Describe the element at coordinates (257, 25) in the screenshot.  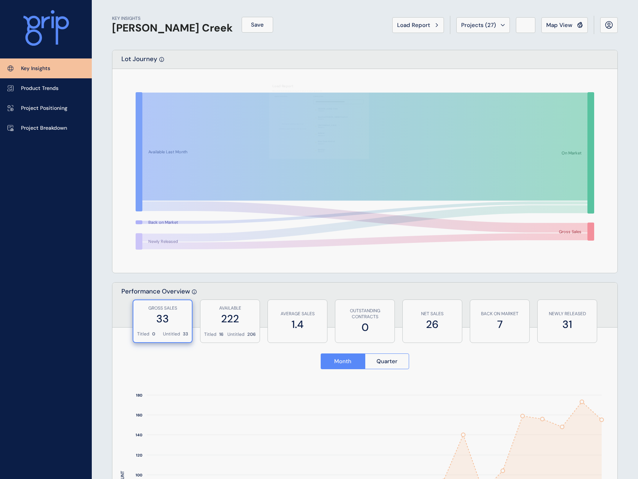
I see `button: Save` at that location.